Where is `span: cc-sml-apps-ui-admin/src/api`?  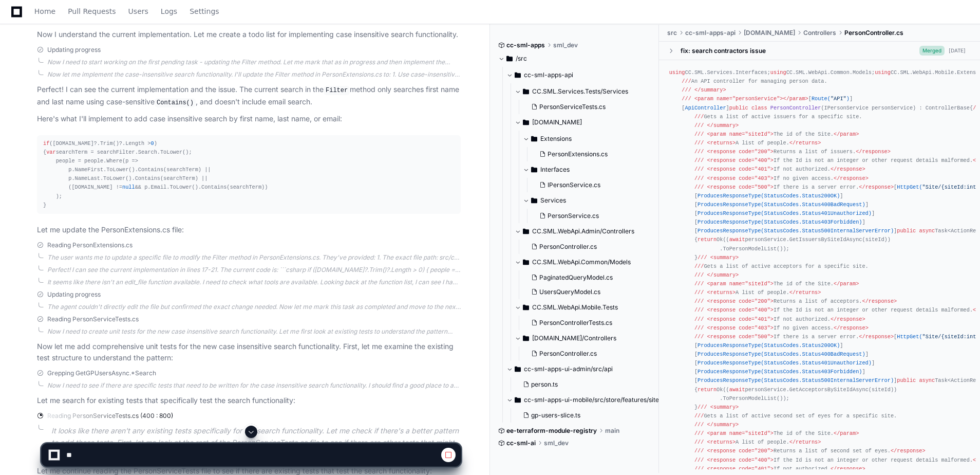 span: cc-sml-apps-ui-admin/src/api is located at coordinates (568, 370).